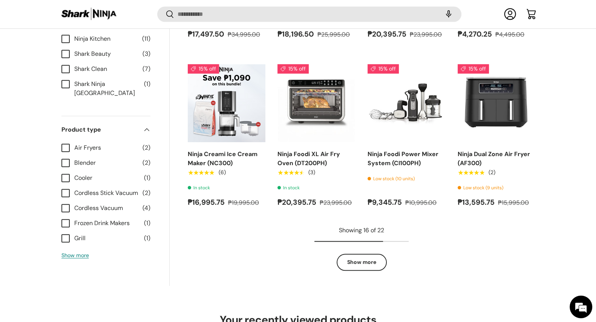 The height and width of the screenshot is (322, 596). I want to click on span: (11), so click(146, 39).